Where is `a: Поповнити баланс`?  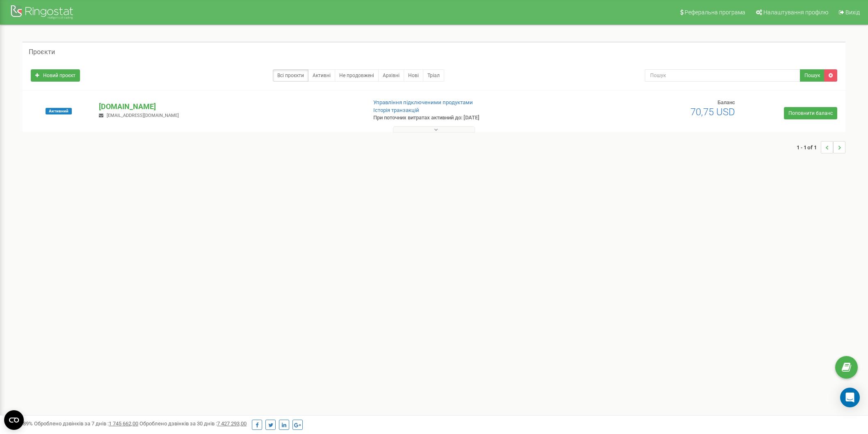 a: Поповнити баланс is located at coordinates (811, 113).